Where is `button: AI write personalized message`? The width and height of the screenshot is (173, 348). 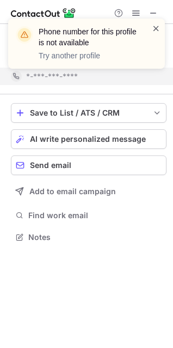 button: AI write personalized message is located at coordinates (89, 139).